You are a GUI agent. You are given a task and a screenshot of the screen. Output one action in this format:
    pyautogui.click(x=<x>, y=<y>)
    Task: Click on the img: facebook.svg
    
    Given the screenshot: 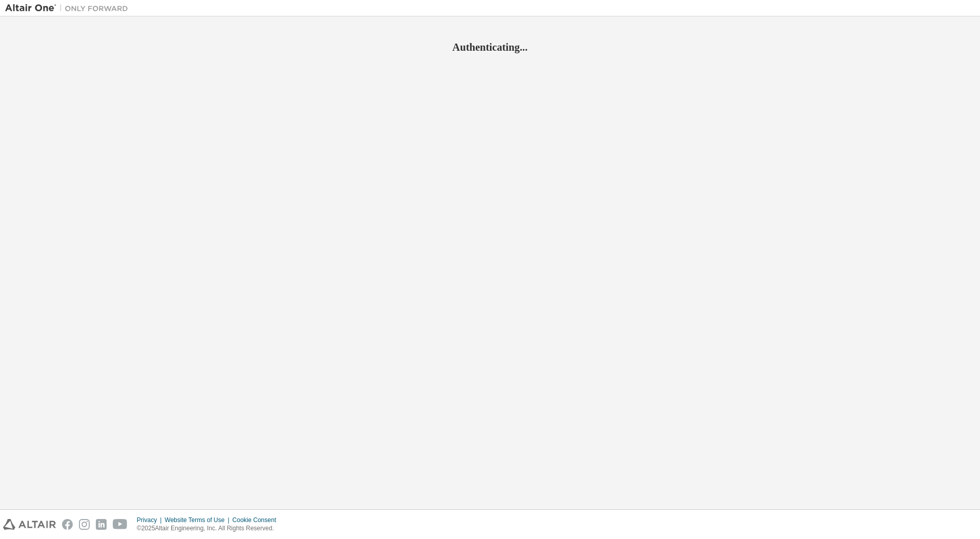 What is the action you would take?
    pyautogui.click(x=67, y=524)
    